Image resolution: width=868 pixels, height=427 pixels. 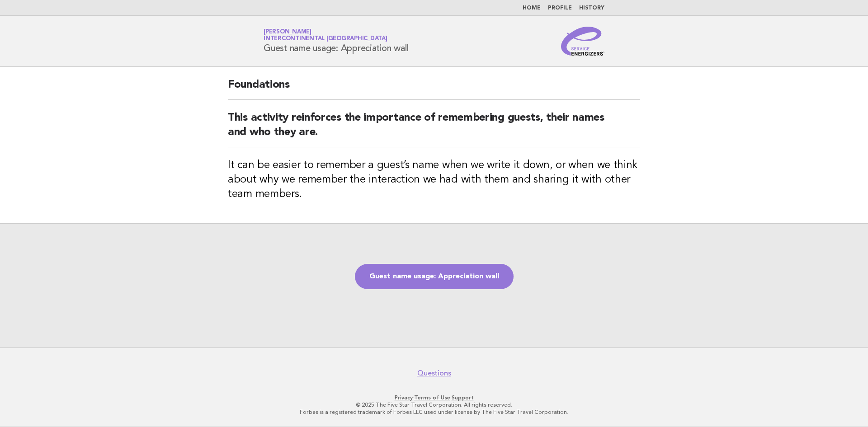 I want to click on h3: It can be easier to remember a guest’s name when we write it down, or when we think about why we ..., so click(x=434, y=180).